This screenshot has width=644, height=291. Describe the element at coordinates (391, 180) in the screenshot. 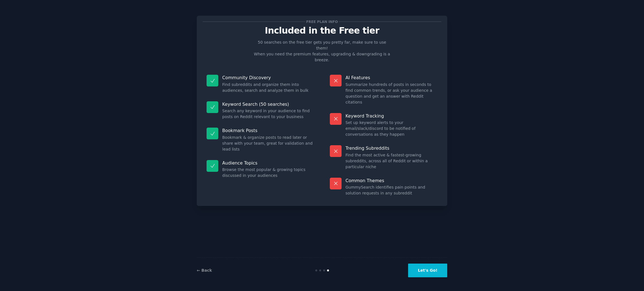

I see `p: Common Themes` at that location.